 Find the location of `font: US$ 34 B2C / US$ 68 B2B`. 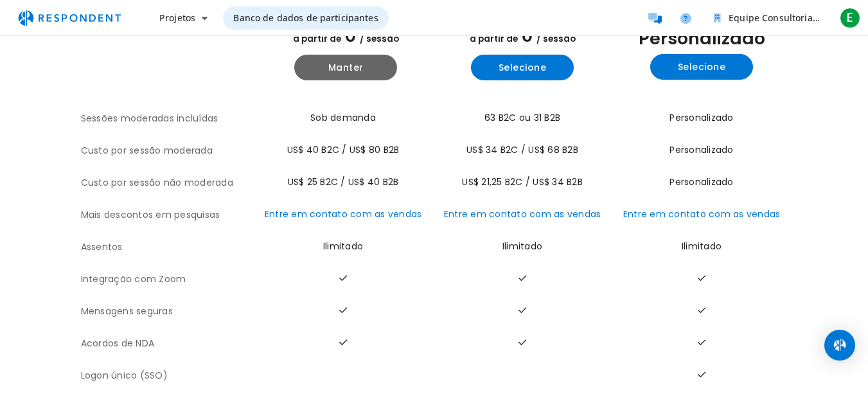

font: US$ 34 B2C / US$ 68 B2B is located at coordinates (522, 150).